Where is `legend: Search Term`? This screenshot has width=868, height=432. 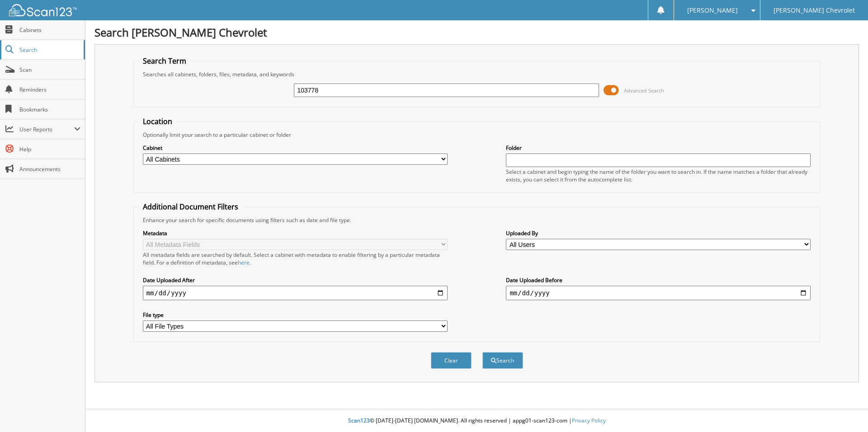 legend: Search Term is located at coordinates (165, 61).